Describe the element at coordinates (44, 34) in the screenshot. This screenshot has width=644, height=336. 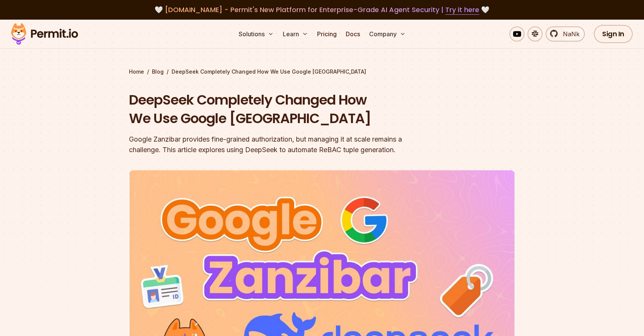
I see `img: Permit logo` at that location.